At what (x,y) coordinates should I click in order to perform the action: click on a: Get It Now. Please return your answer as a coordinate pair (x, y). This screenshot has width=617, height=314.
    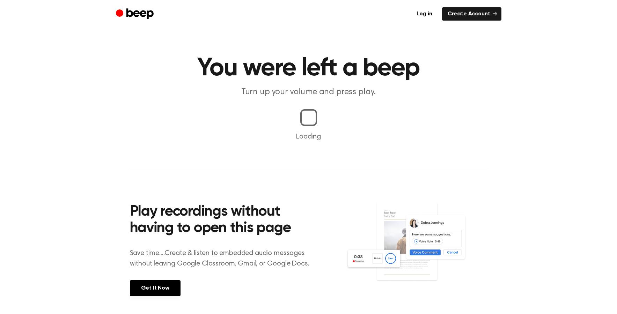
    Looking at the image, I should click on (155, 289).